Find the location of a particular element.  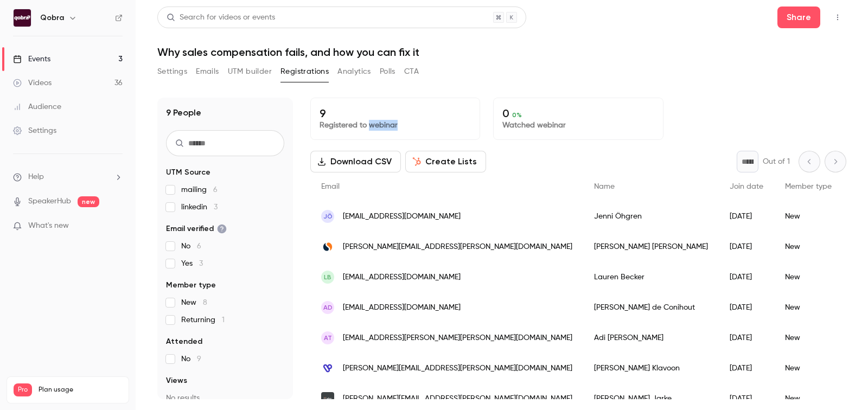

p: No results is located at coordinates (225, 398).